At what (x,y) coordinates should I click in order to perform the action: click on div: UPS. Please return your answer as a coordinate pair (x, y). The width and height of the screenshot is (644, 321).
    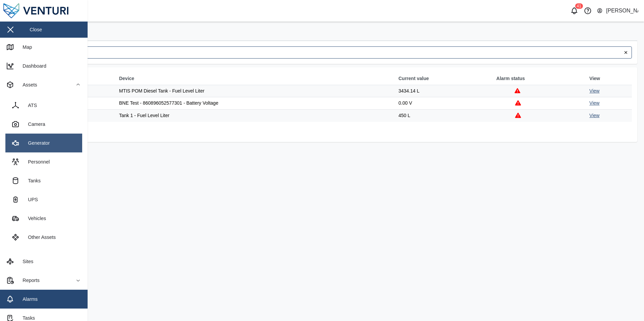
    Looking at the image, I should click on (31, 200).